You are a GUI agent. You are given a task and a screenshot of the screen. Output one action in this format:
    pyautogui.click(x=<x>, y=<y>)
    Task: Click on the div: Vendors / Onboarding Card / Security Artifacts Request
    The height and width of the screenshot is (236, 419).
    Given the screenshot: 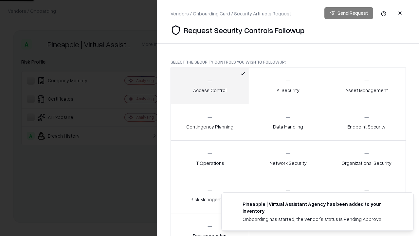 What is the action you would take?
    pyautogui.click(x=231, y=13)
    